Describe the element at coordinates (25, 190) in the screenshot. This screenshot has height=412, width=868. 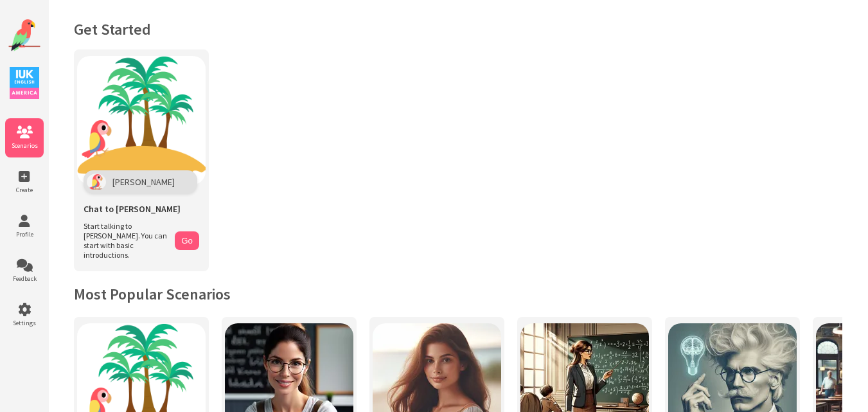
I see `span: Create` at that location.